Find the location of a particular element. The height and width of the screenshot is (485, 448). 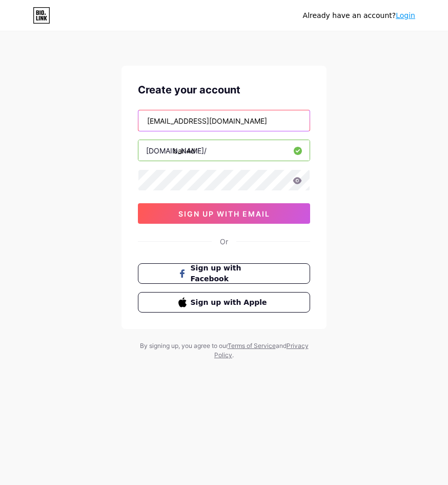

a: Sign up with Apple is located at coordinates (224, 302).